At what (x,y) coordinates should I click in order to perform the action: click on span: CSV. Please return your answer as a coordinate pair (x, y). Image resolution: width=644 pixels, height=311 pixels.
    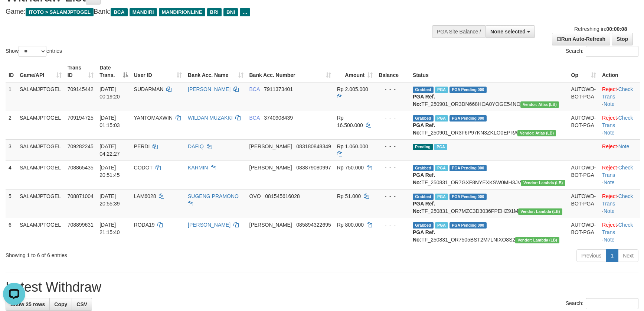
    Looking at the image, I should click on (81, 304).